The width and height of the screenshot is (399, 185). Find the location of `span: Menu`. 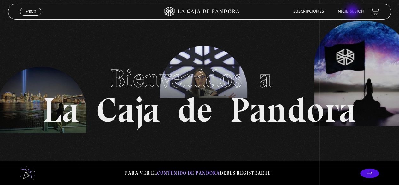

span: Menu is located at coordinates (31, 12).